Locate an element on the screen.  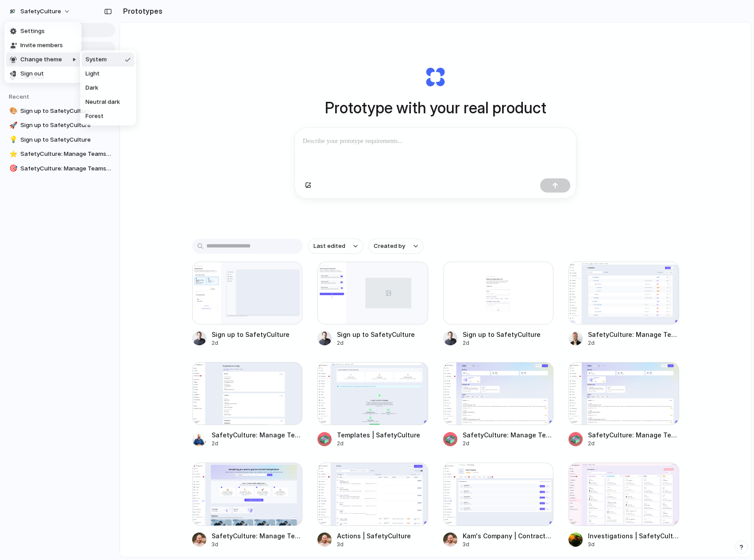
span: Forest is located at coordinates (95, 116).